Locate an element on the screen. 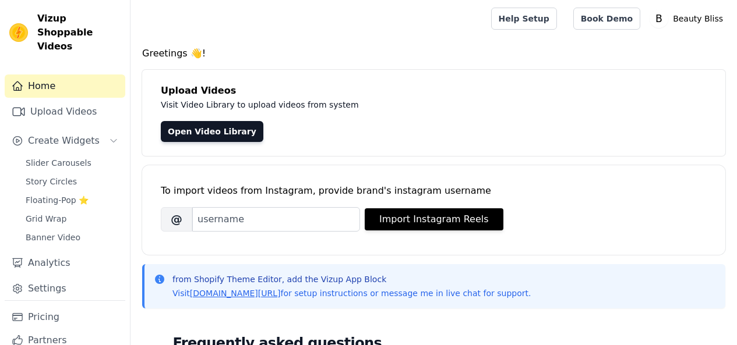 The image size is (737, 345). a: Settings is located at coordinates (65, 289).